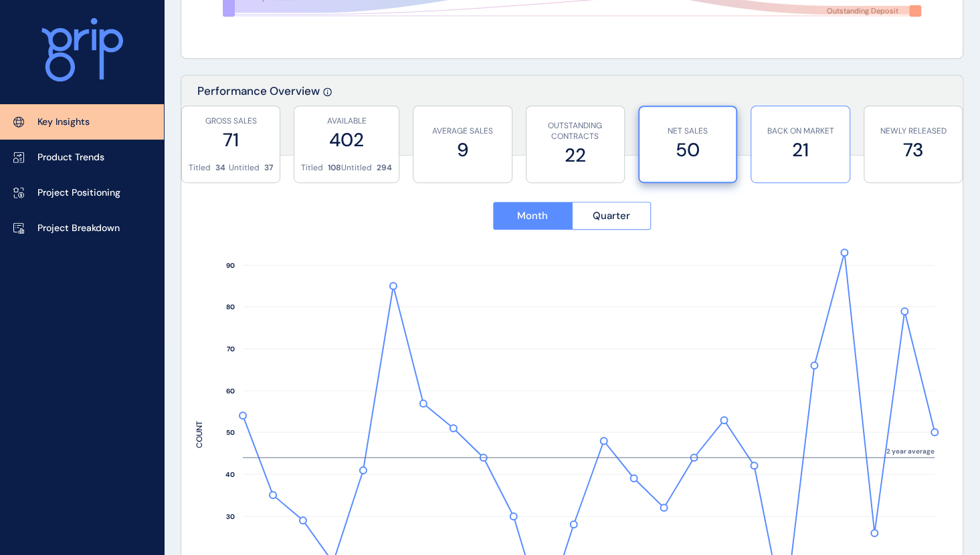 The width and height of the screenshot is (980, 555). I want to click on p: Project Breakdown, so click(78, 229).